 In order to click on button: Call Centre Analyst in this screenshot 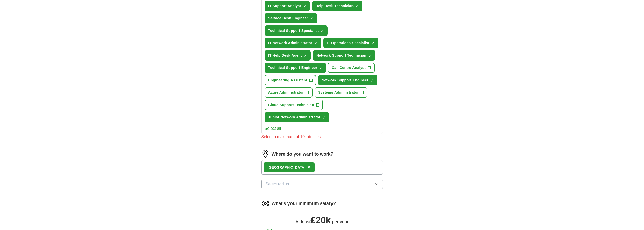, I will do `click(351, 68)`.